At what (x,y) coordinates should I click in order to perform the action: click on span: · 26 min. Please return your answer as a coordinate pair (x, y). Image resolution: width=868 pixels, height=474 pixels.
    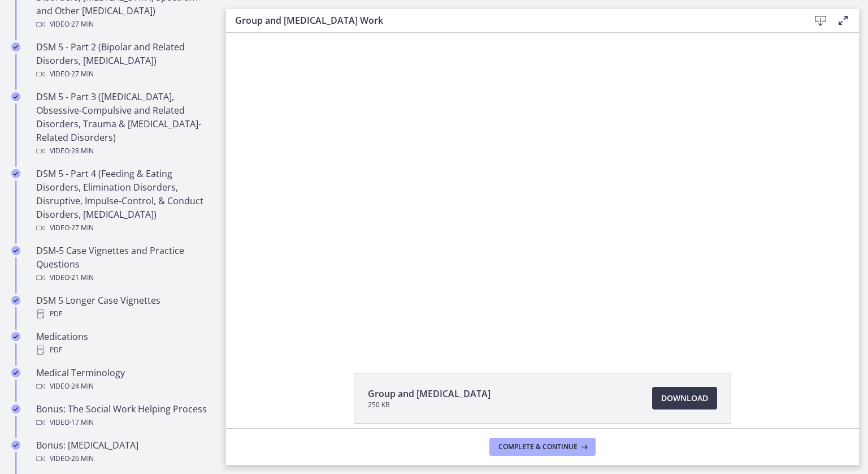
    Looking at the image, I should click on (81, 459).